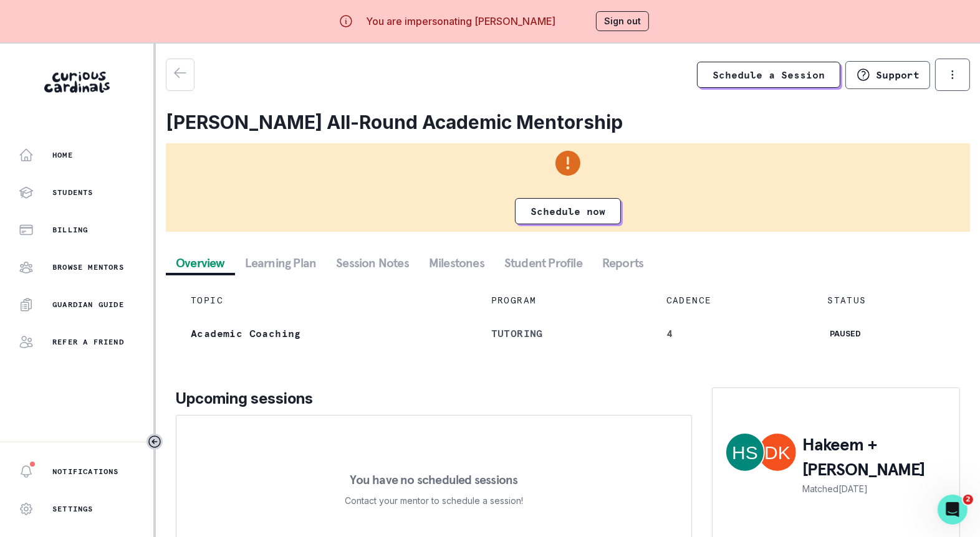  Describe the element at coordinates (745, 452) in the screenshot. I see `img: Hakeem Shitta-bey` at that location.